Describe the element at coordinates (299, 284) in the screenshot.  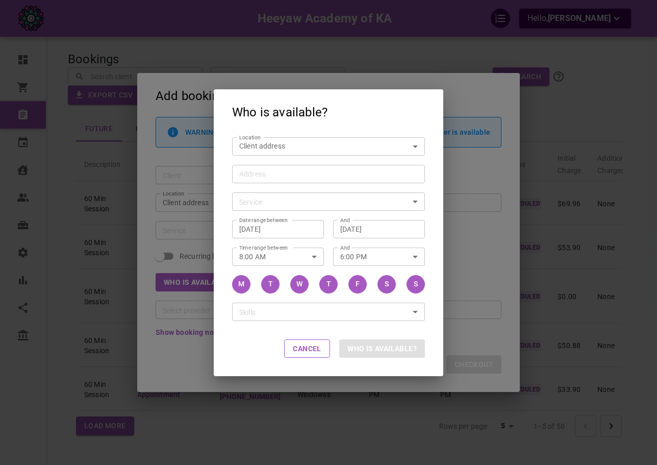
I see `button: W` at that location.